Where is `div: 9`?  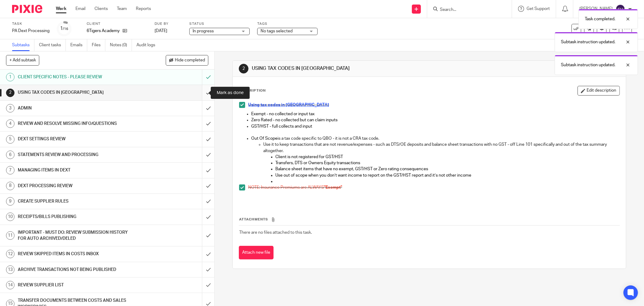 div: 9 is located at coordinates (10, 201).